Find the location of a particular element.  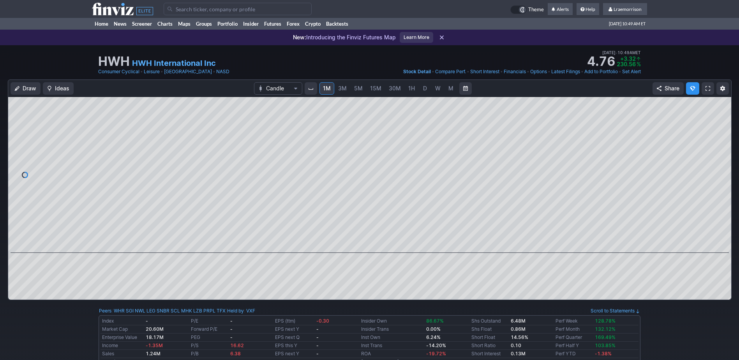

span: 1H is located at coordinates (411, 88).